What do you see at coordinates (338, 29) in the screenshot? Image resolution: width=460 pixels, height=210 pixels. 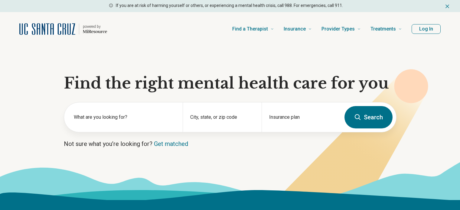 I see `span: Provider Types` at bounding box center [338, 29].